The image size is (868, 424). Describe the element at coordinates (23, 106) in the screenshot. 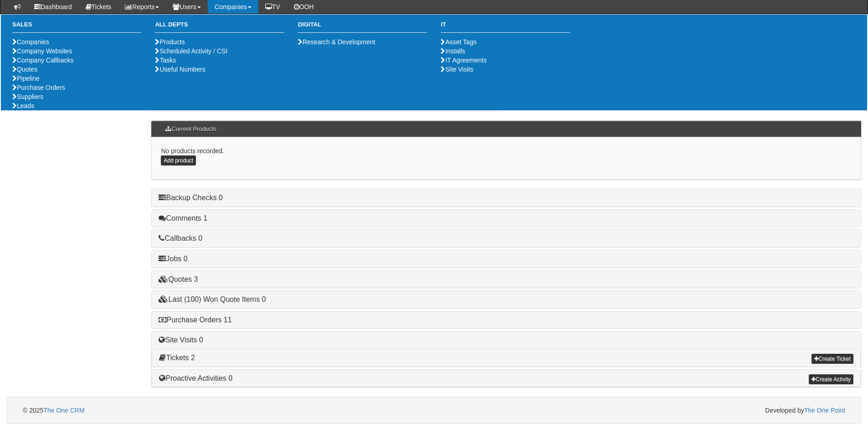

I see `a: Leads` at that location.